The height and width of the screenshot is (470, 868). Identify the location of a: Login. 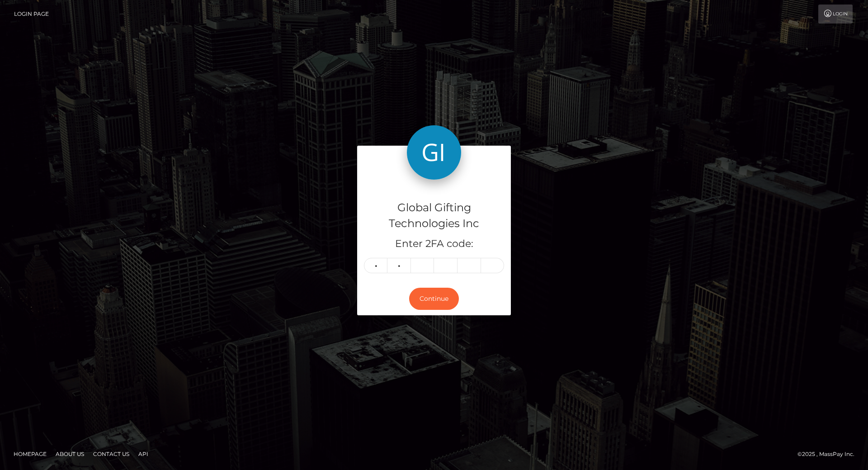
(835, 14).